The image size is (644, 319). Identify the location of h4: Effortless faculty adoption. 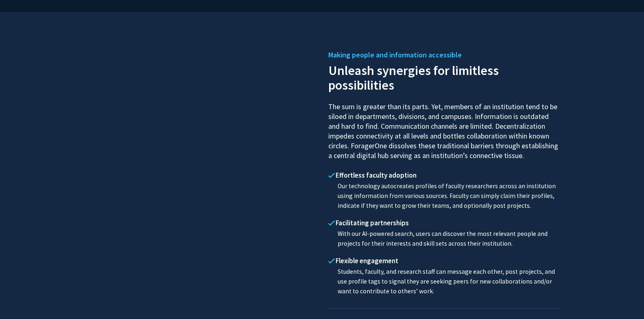
(444, 175).